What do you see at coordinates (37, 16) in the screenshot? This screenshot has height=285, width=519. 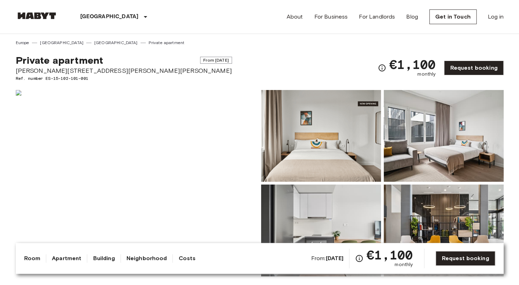 I see `img: Habyt` at bounding box center [37, 16].